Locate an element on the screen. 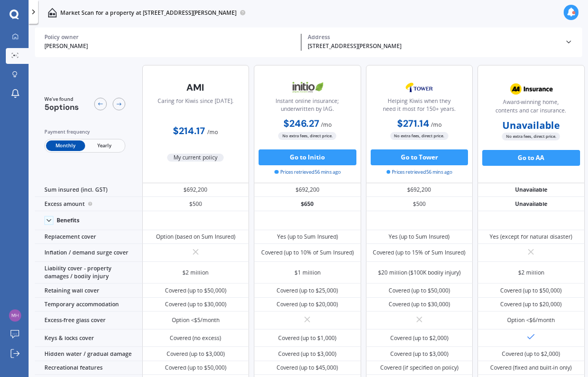  div: Option (based on Sum Insured) is located at coordinates (196, 237).